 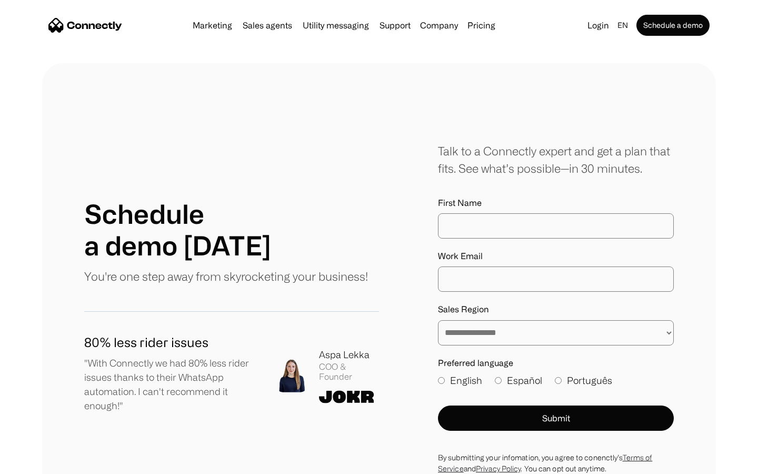 I want to click on p: You're one step away from skyrocketing your business!, so click(x=226, y=276).